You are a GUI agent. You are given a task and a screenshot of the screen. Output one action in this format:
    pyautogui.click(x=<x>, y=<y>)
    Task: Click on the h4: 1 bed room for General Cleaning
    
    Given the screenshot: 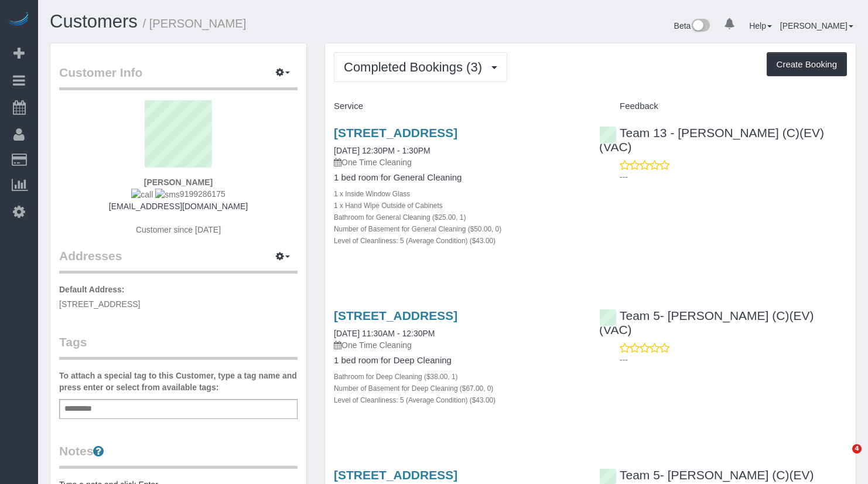 What is the action you would take?
    pyautogui.click(x=457, y=177)
    